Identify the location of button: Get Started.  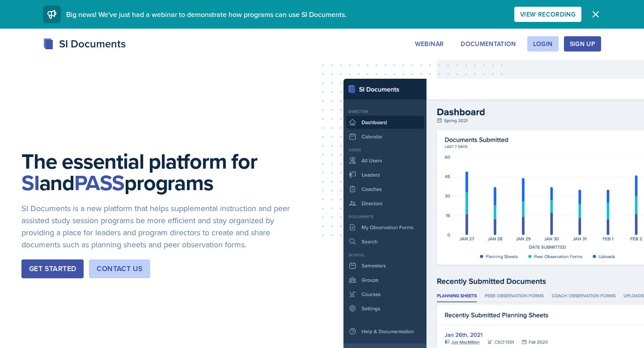
(53, 269).